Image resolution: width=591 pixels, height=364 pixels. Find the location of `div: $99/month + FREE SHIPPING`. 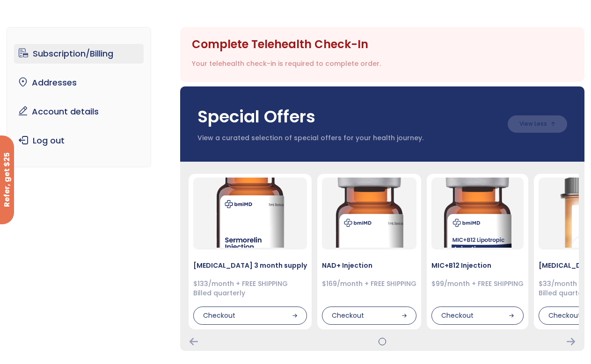

div: $99/month + FREE SHIPPING is located at coordinates (477, 284).